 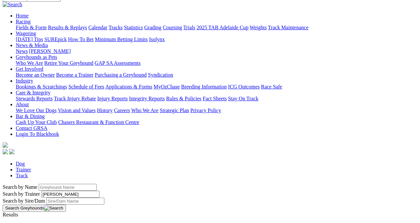 What do you see at coordinates (243, 98) in the screenshot?
I see `a: Stay On Track` at bounding box center [243, 98].